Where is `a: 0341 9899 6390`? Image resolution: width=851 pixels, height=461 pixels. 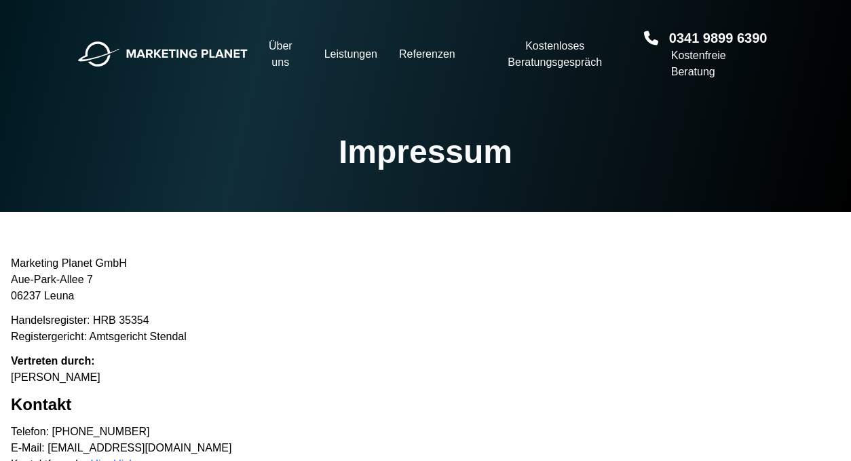
a: 0341 9899 6390 is located at coordinates (718, 38).